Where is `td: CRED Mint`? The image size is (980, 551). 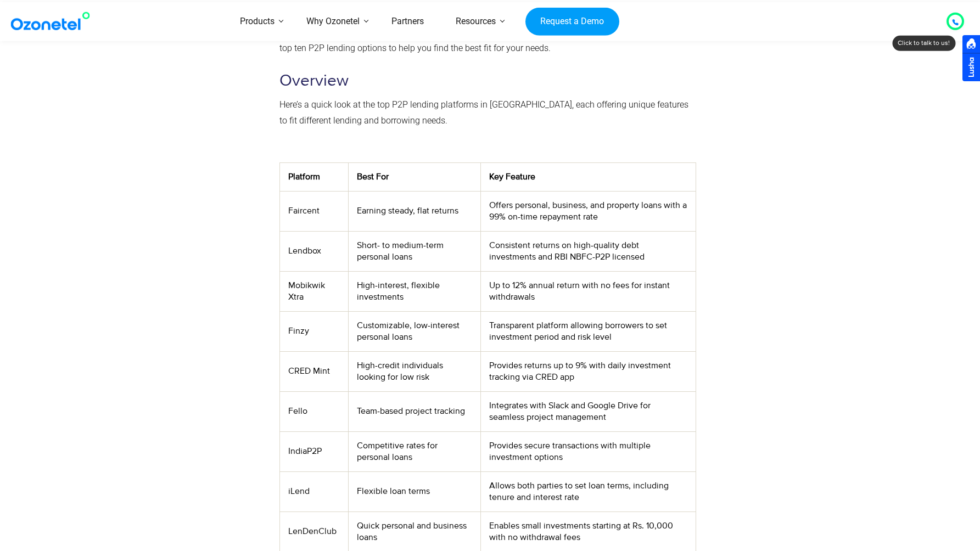 td: CRED Mint is located at coordinates (314, 371).